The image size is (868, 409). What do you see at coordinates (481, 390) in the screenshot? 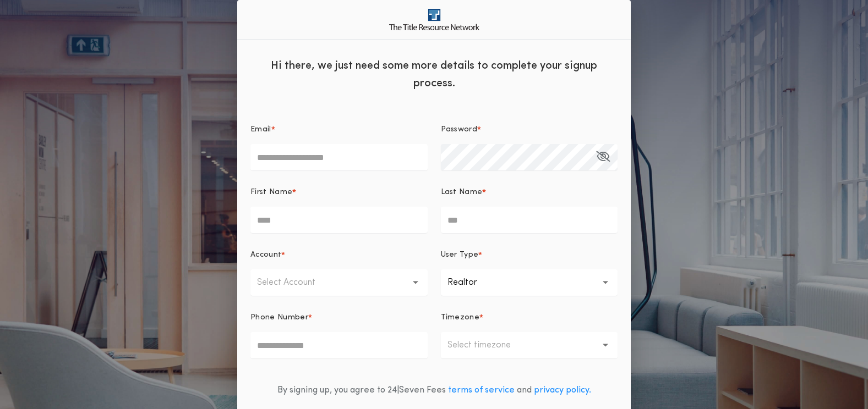
I see `a: terms of service` at bounding box center [481, 390].